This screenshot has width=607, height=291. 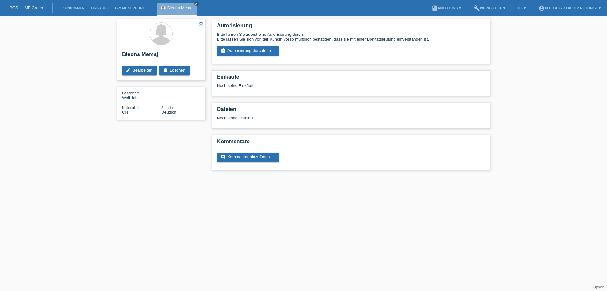 What do you see at coordinates (73, 8) in the screenshot?
I see `a: Kund*innen` at bounding box center [73, 8].